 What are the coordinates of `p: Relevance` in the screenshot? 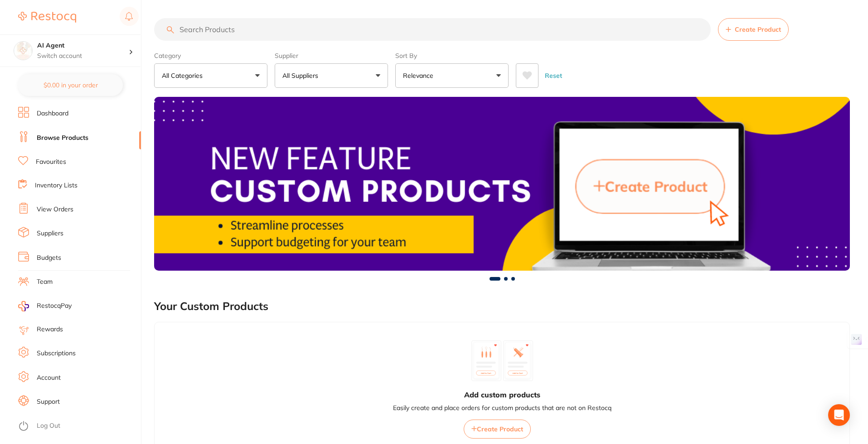 It's located at (420, 75).